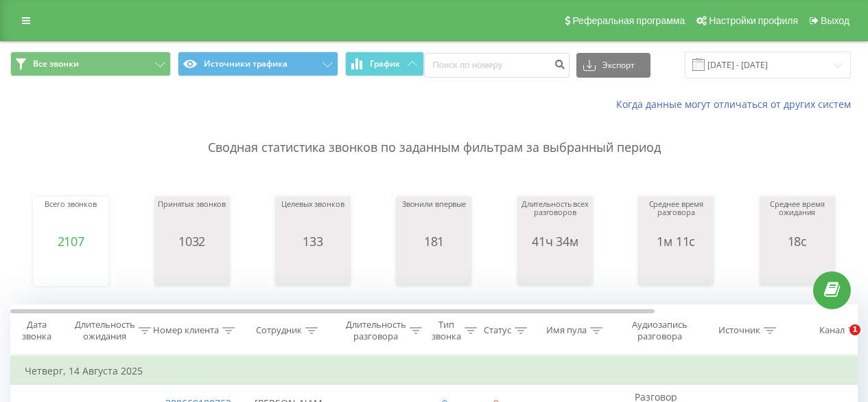 Image resolution: width=868 pixels, height=402 pixels. I want to click on div: Всего звонков, so click(70, 217).